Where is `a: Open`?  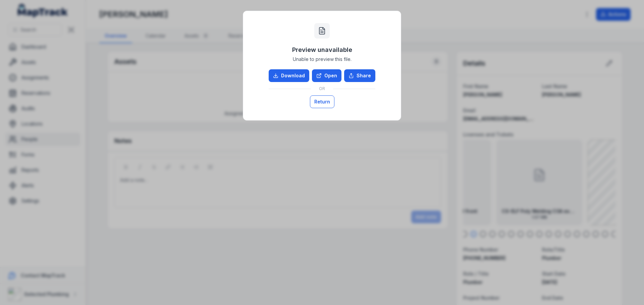 a: Open is located at coordinates (327, 76).